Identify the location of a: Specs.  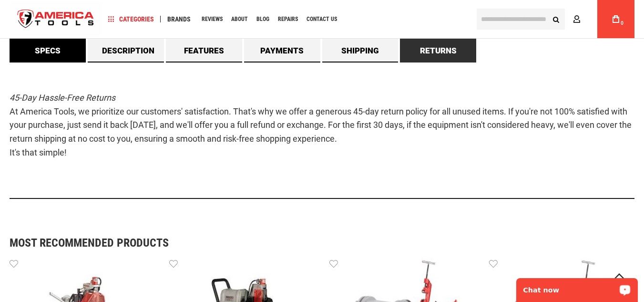
(48, 50).